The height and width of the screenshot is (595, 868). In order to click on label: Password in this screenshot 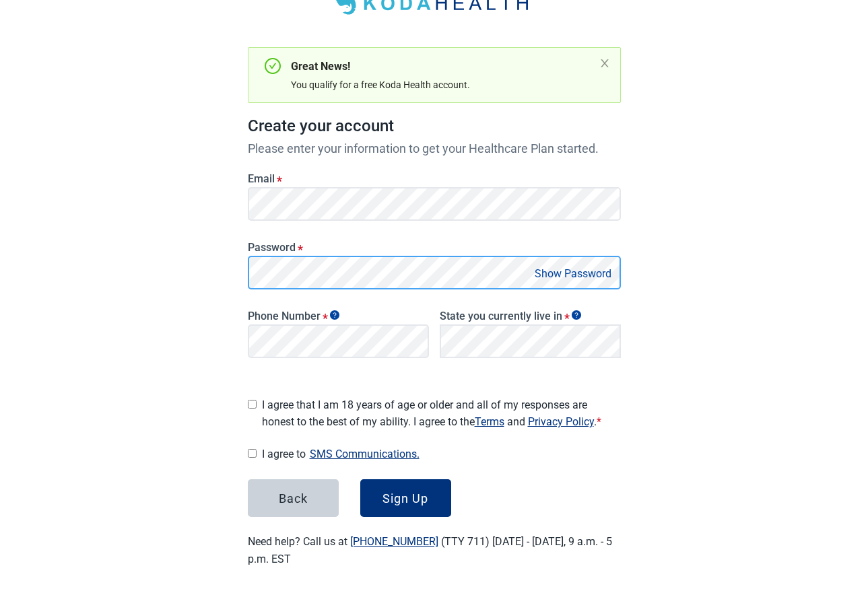, I will do `click(434, 248)`.